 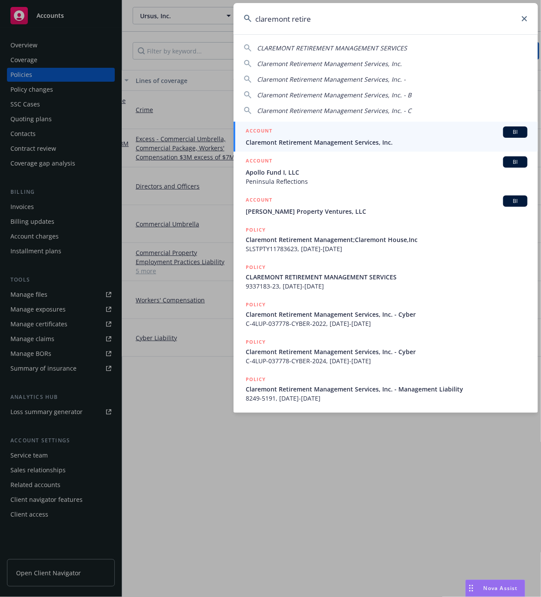 What do you see at coordinates (471, 588) in the screenshot?
I see `div: Drag to move` at bounding box center [471, 588].